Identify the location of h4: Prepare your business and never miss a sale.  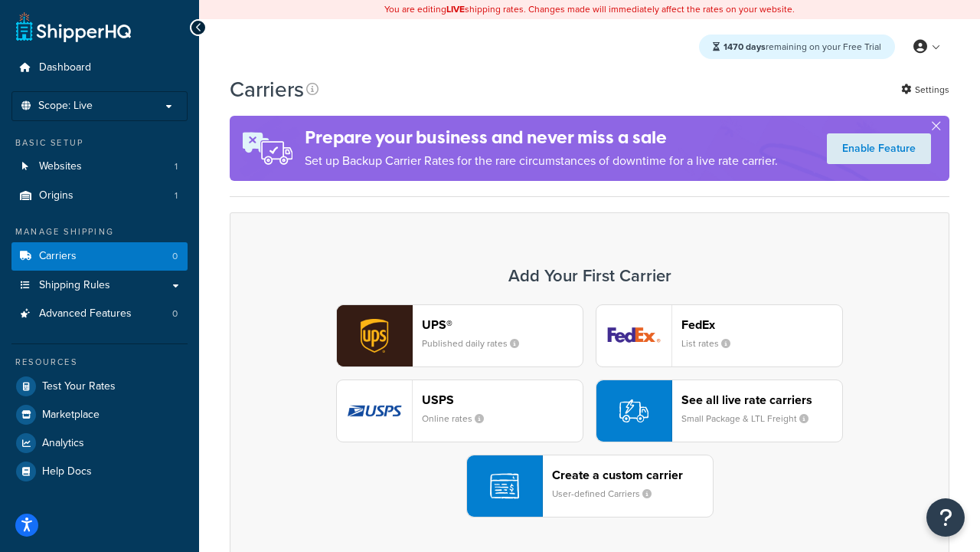
(541, 138).